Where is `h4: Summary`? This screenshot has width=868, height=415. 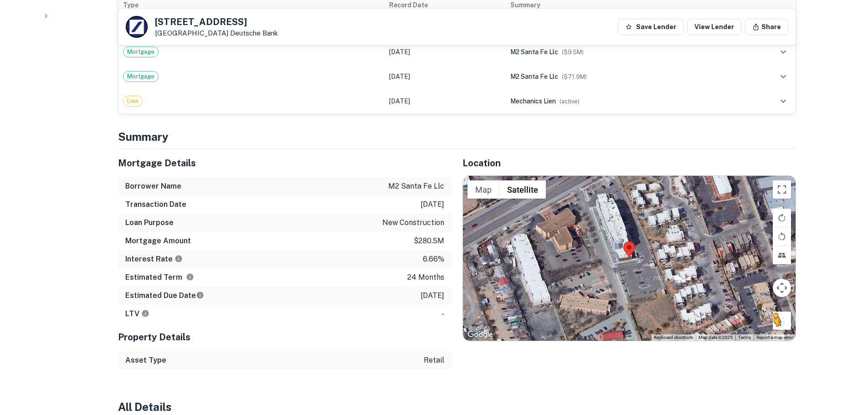
h4: Summary is located at coordinates (457, 137).